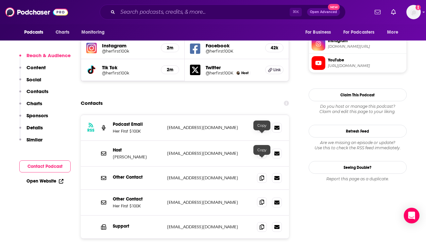  What do you see at coordinates (37, 91) in the screenshot?
I see `p: Contacts` at bounding box center [37, 91].